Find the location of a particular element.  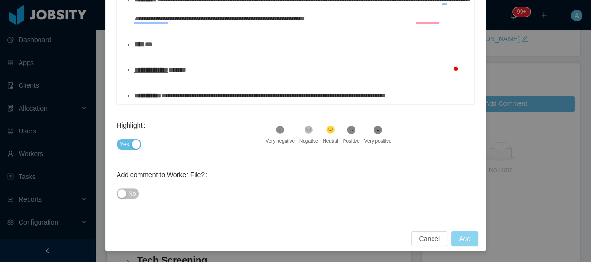

button: Cancel is located at coordinates (429, 239).